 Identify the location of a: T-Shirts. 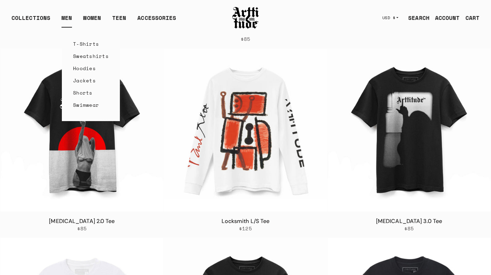
(91, 44).